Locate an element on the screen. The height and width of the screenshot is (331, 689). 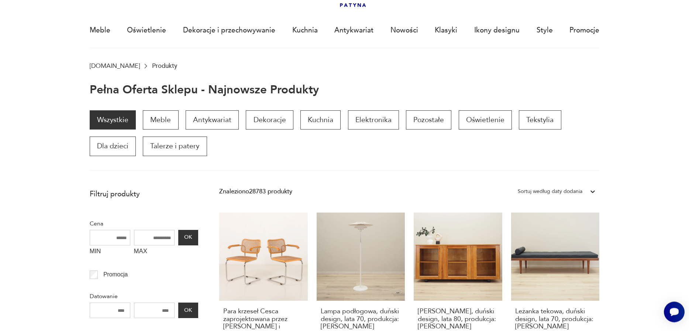
p: Talerze i patery is located at coordinates (175, 146).